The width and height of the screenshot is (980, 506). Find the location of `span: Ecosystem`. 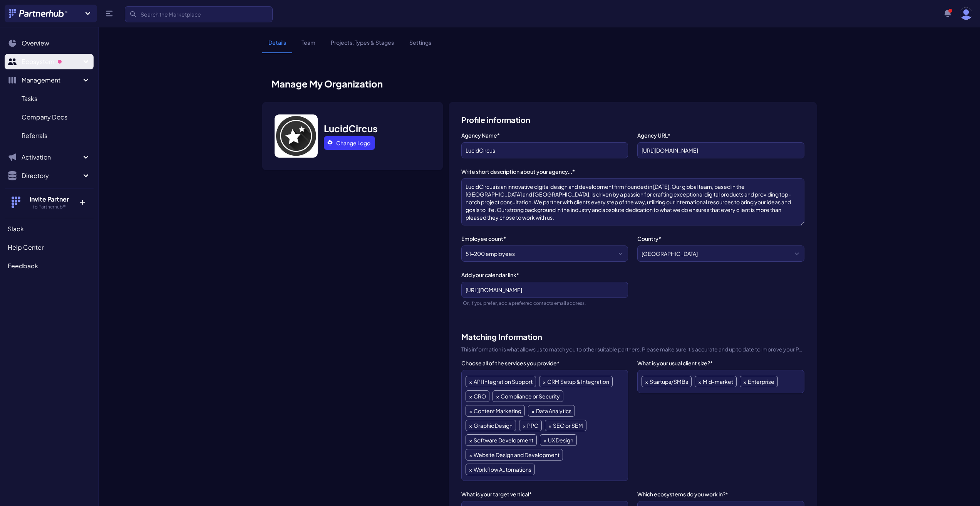

span: Ecosystem is located at coordinates (51, 61).